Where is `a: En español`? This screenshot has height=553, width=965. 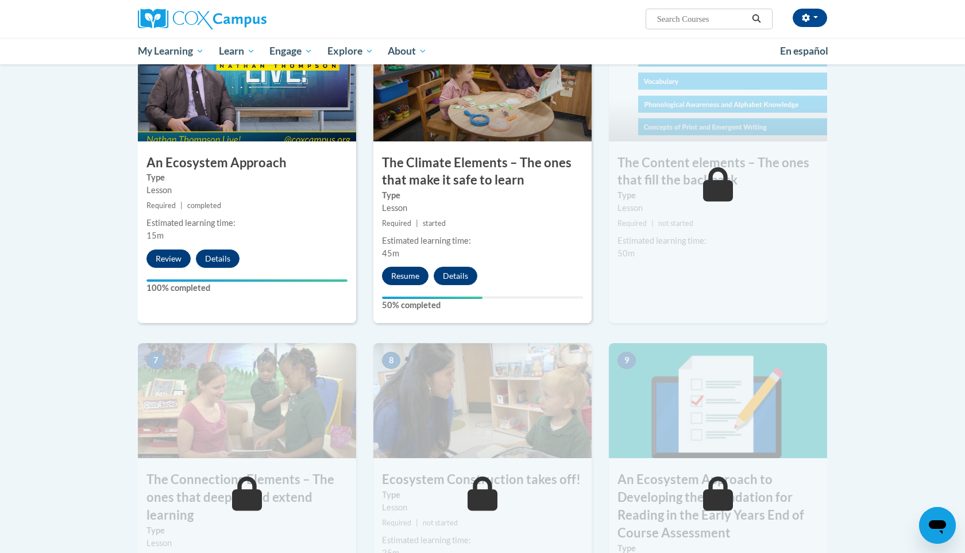
a: En español is located at coordinates (805, 51).